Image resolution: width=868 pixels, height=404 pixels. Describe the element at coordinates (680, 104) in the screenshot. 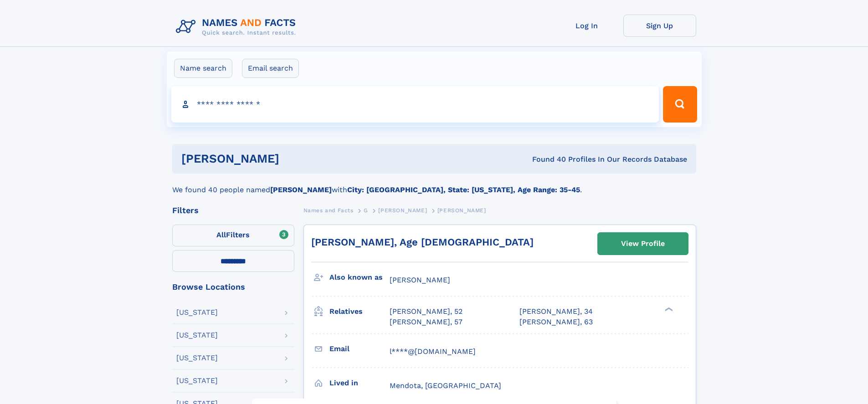

I see `button: Search Button` at that location.